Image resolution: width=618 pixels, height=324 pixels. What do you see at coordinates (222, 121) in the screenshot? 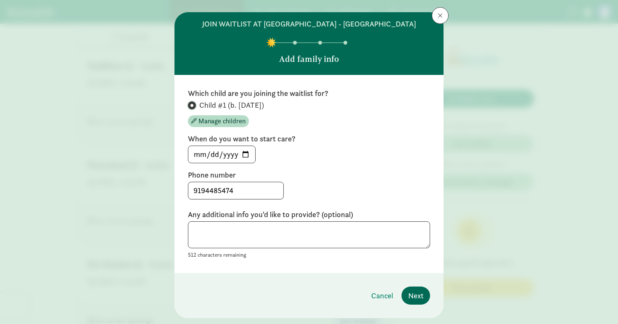
I see `span: Manage children` at bounding box center [222, 121].